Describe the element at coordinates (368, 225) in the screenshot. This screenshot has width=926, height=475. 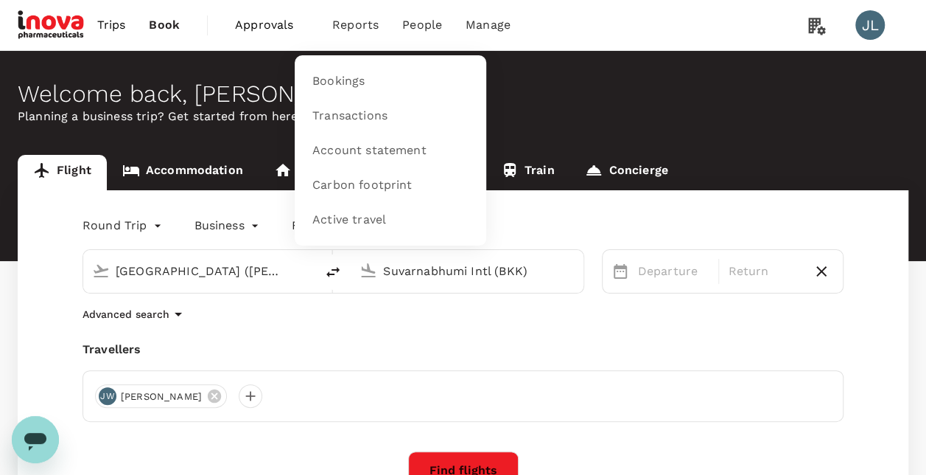
I see `p: Frequent flyer programme` at that location.